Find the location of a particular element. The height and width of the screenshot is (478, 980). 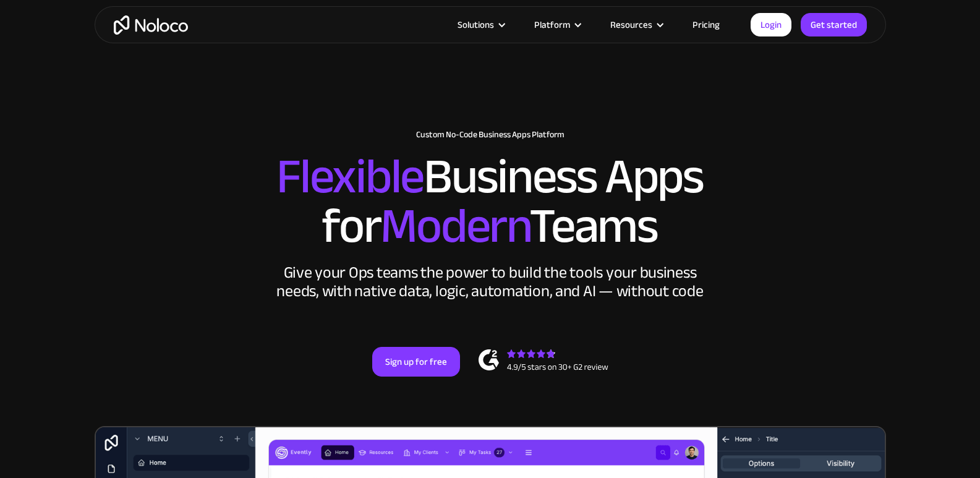

div: Give your Ops teams the power to build the tools your business needs, with native data, logic, au... is located at coordinates (490, 282).